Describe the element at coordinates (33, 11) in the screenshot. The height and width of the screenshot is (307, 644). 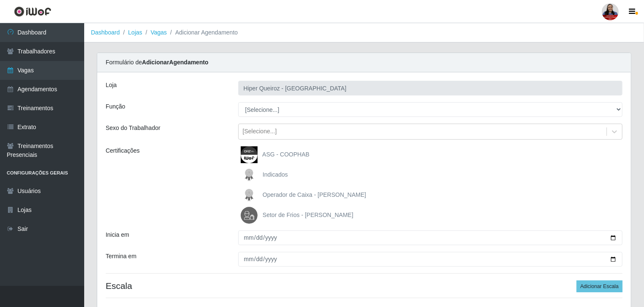
I see `img: CoreUI Logo` at that location.